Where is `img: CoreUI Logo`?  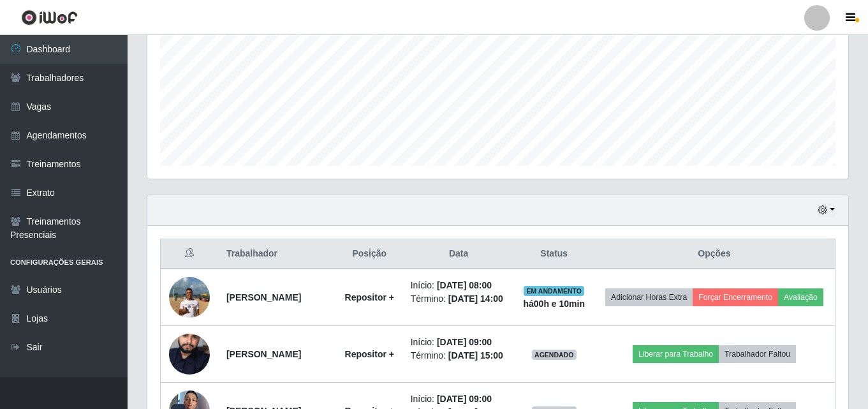 img: CoreUI Logo is located at coordinates (49, 17).